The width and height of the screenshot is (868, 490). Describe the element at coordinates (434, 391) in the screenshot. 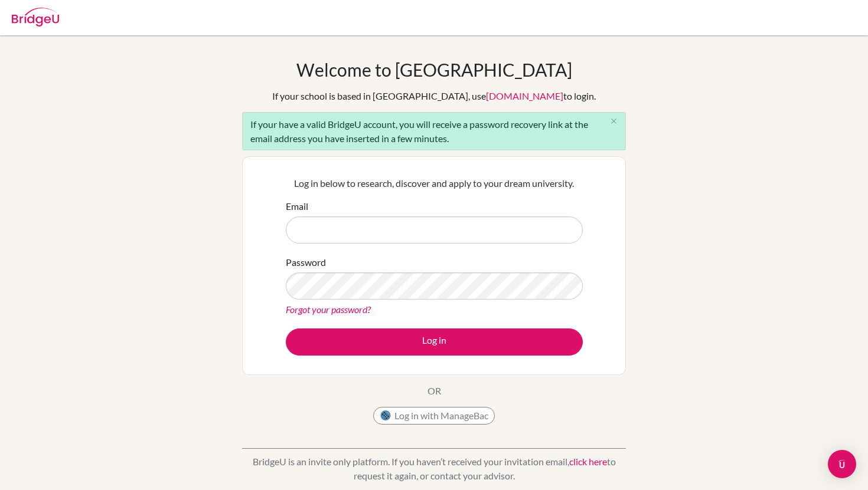

I see `p: OR` at that location.